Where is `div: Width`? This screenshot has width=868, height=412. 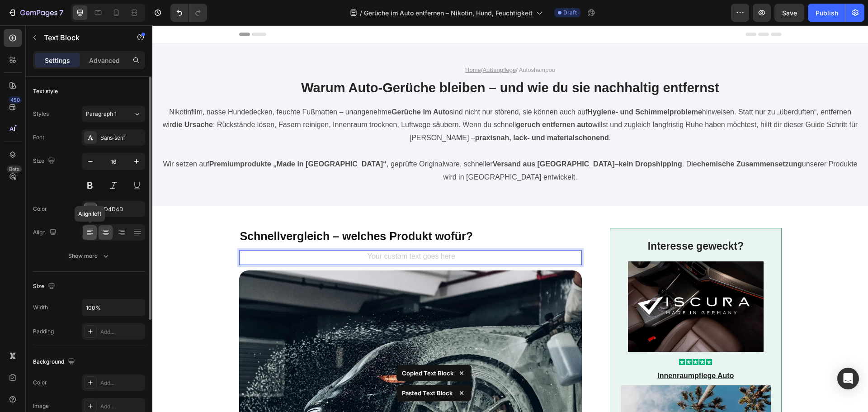 div: Width is located at coordinates (40, 308).